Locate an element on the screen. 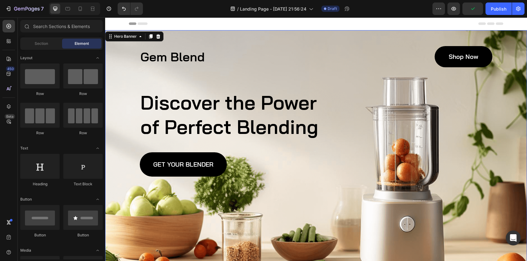 Image resolution: width=527 pixels, height=261 pixels. span: Button is located at coordinates (26, 200).